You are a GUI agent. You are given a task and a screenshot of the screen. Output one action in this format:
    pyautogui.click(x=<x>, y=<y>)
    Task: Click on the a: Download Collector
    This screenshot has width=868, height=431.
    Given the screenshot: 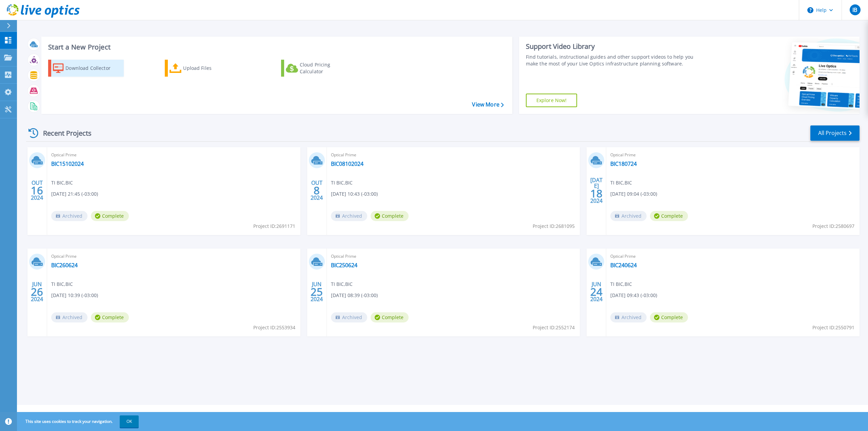 What is the action you would take?
    pyautogui.click(x=86, y=68)
    